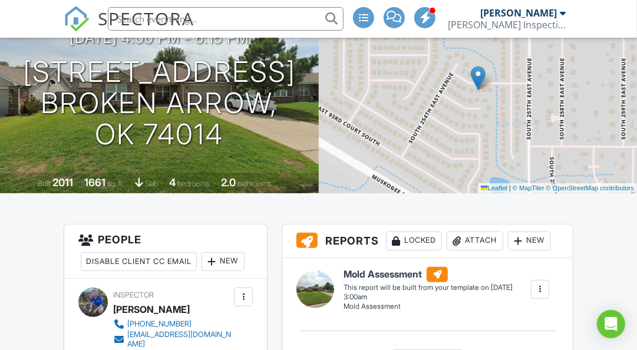 This screenshot has height=350, width=637. What do you see at coordinates (95, 182) in the screenshot?
I see `div: 1661` at bounding box center [95, 182].